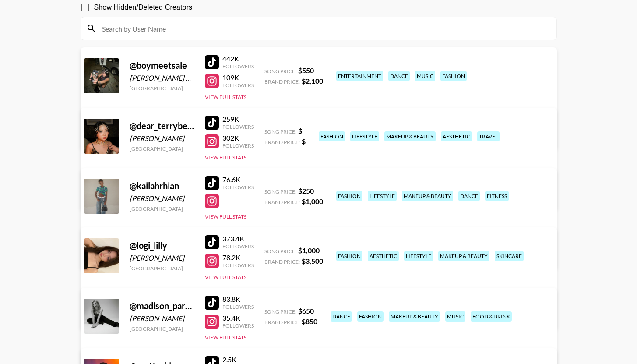  Describe the element at coordinates (238, 119) in the screenshot. I see `div: 259K` at that location.